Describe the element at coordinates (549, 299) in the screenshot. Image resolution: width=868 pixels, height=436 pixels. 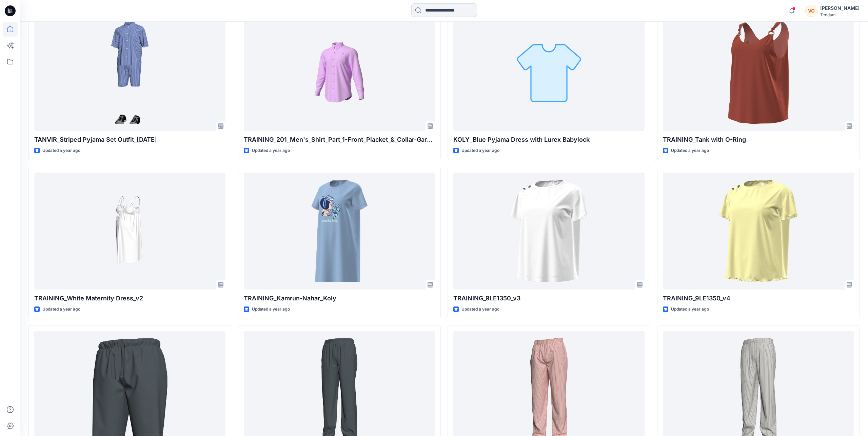
I see `p: TRAINING_9LE1350_v3` at that location.